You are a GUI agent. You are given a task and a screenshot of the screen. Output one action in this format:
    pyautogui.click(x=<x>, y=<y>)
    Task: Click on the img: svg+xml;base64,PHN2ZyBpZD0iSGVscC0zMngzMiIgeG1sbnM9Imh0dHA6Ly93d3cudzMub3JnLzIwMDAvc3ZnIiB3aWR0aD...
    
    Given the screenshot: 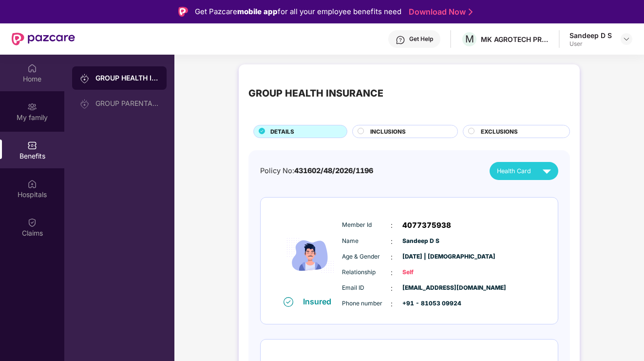 What is the action you would take?
    pyautogui.click(x=401, y=40)
    